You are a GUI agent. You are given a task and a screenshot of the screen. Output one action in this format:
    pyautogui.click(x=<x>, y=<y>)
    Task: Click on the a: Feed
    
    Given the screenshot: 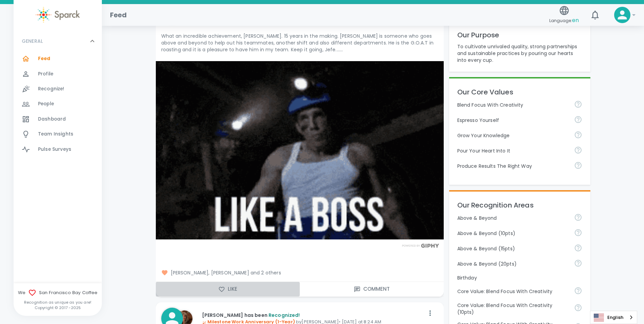 What is the action you would take?
    pyautogui.click(x=58, y=59)
    